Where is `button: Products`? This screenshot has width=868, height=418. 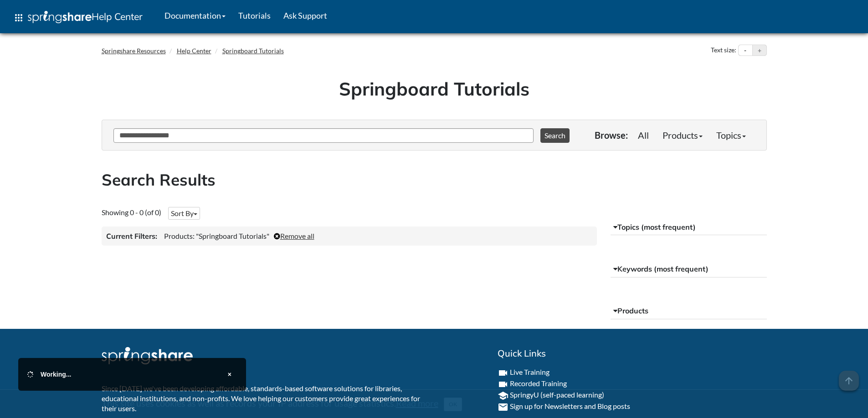
button: Products is located at coordinates (688, 311).